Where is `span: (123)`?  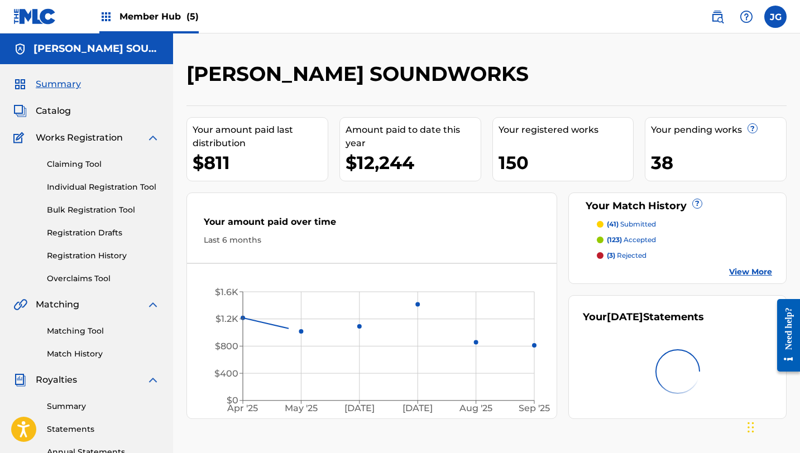
span: (123) is located at coordinates (614, 239).